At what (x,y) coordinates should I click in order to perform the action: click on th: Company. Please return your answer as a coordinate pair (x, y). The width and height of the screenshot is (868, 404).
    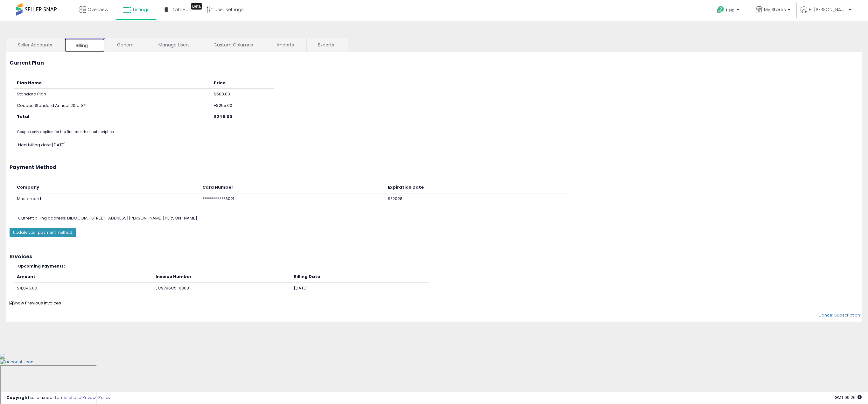
    Looking at the image, I should click on (107, 187).